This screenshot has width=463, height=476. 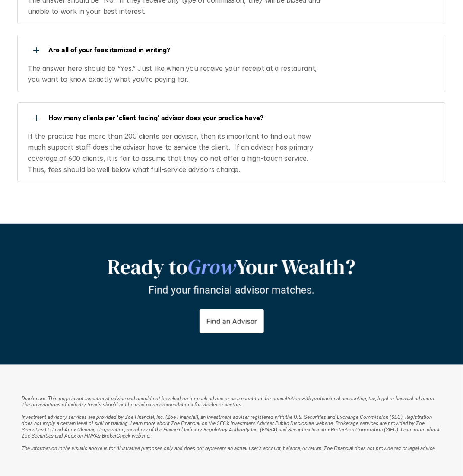 I want to click on p: Find an Advisor, so click(x=232, y=321).